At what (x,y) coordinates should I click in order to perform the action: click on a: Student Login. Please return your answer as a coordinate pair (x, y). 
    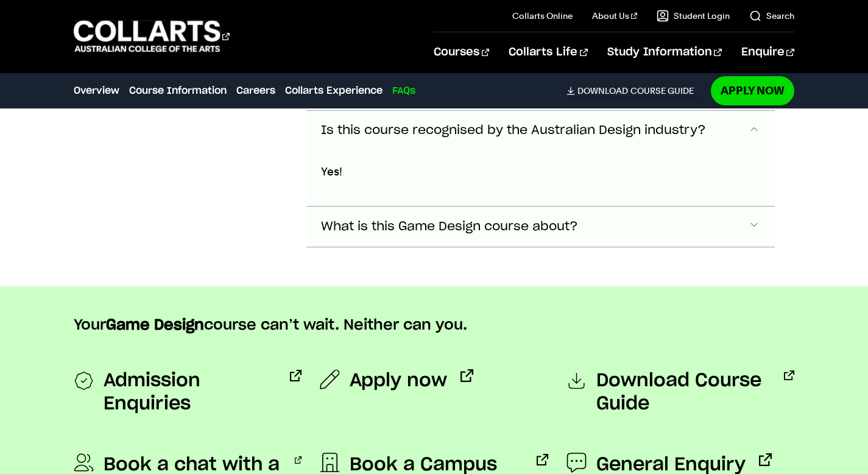
    Looking at the image, I should click on (694, 15).